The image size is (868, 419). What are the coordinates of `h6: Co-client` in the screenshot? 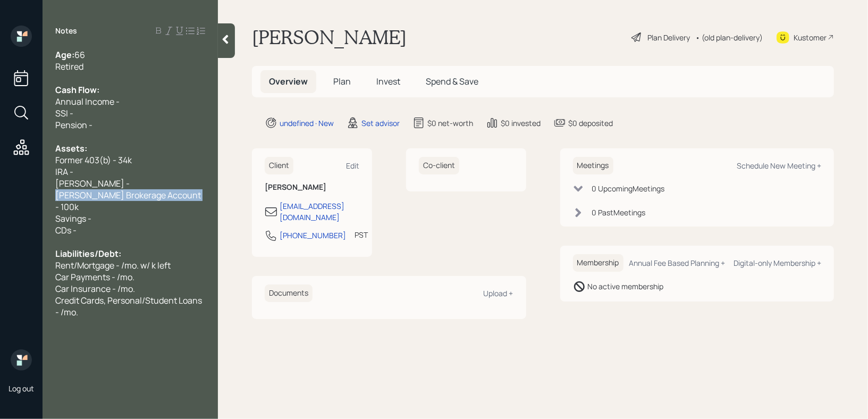 It's located at (439, 165).